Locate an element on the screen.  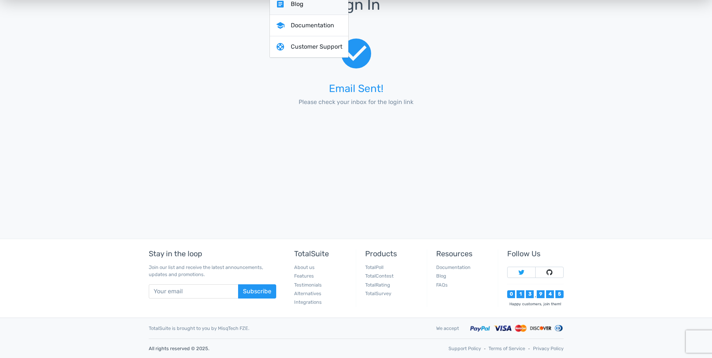
a: FAQs is located at coordinates (442, 285).